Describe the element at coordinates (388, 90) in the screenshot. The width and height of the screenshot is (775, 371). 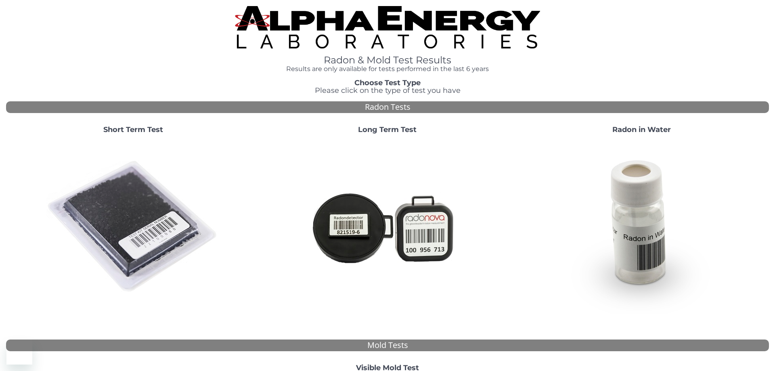
I see `span: Please click on the type of test you have` at that location.